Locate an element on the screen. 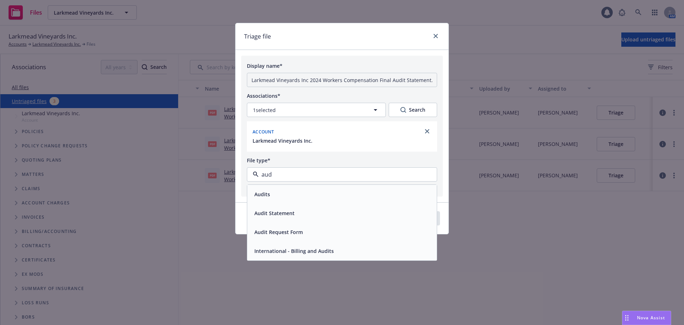  button: Nova Assist is located at coordinates (647, 317).